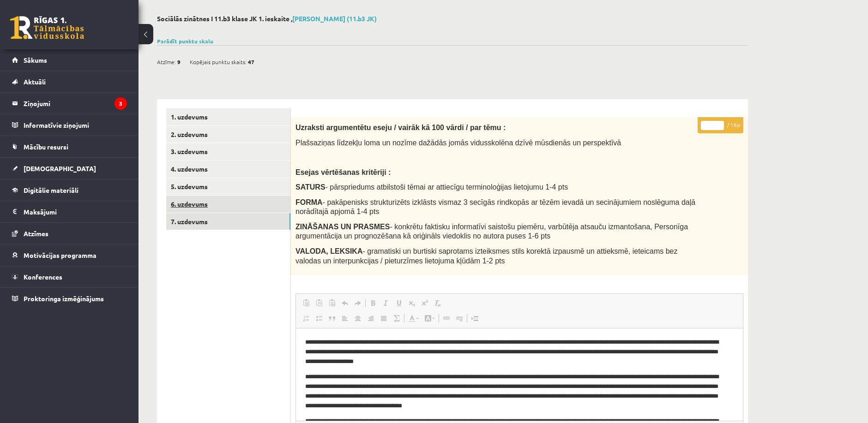  I want to click on a: Mācību resursi, so click(69, 147).